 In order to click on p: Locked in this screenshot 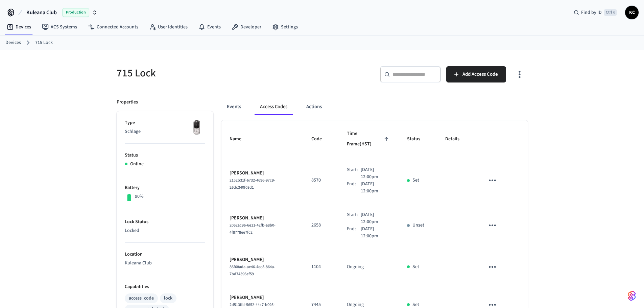, I will do `click(165, 231)`.